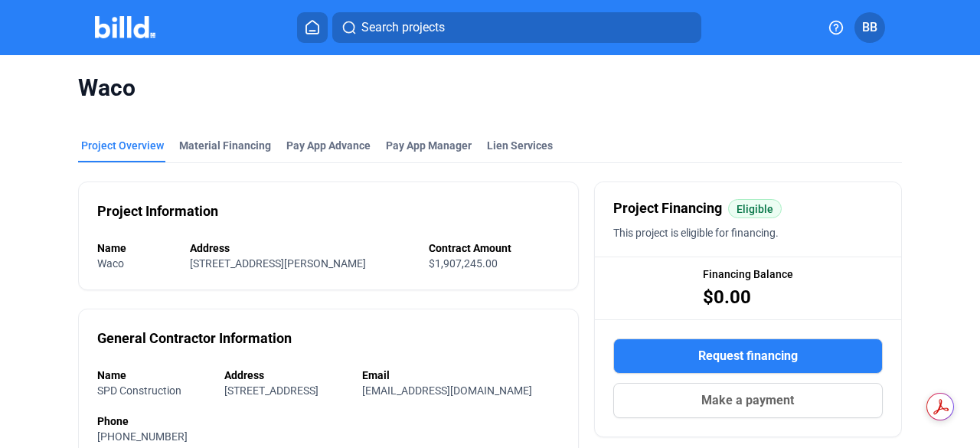 This screenshot has width=980, height=448. Describe the element at coordinates (125, 27) in the screenshot. I see `img: Billd Company Logo` at that location.